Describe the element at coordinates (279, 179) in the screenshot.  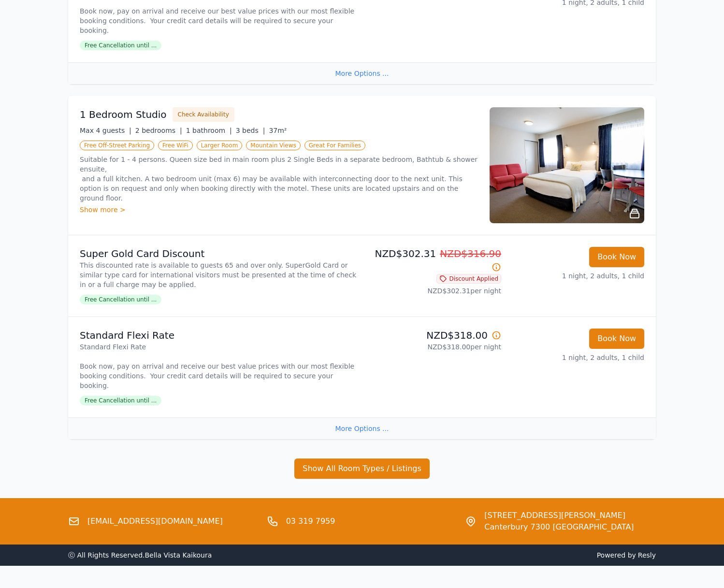
I see `p: Suitable for 1 - 4 persons. Queen size bed in main room plus 2 Single Beds in a separate bedroom,...` at that location.